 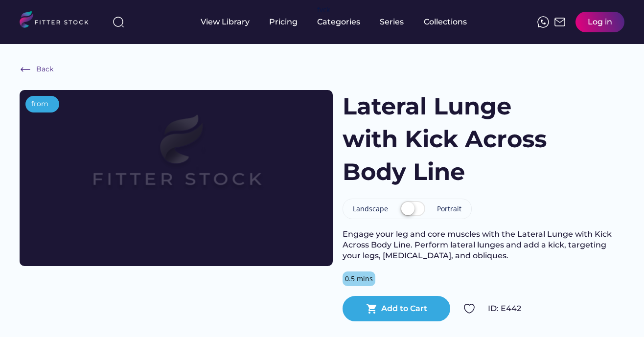 What do you see at coordinates (58, 20) in the screenshot?
I see `img: LOGO.svg` at bounding box center [58, 20].